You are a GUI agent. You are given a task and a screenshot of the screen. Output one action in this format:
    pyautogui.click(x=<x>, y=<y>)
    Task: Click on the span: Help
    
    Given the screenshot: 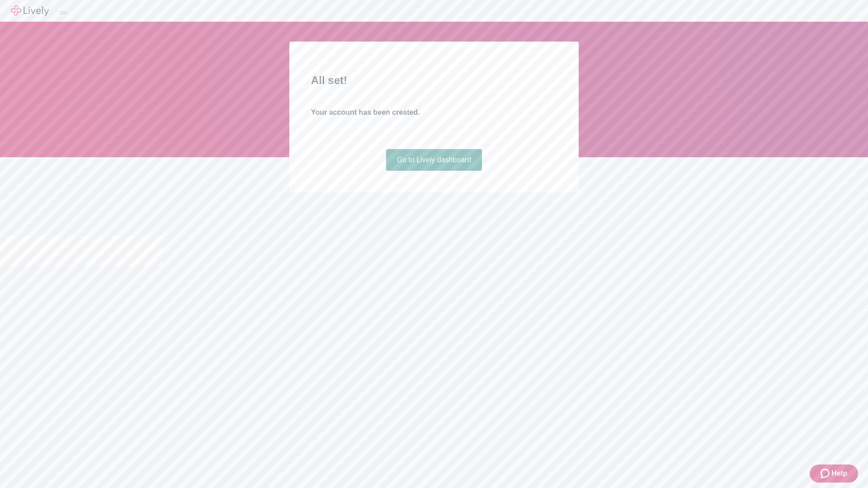 What is the action you would take?
    pyautogui.click(x=839, y=474)
    